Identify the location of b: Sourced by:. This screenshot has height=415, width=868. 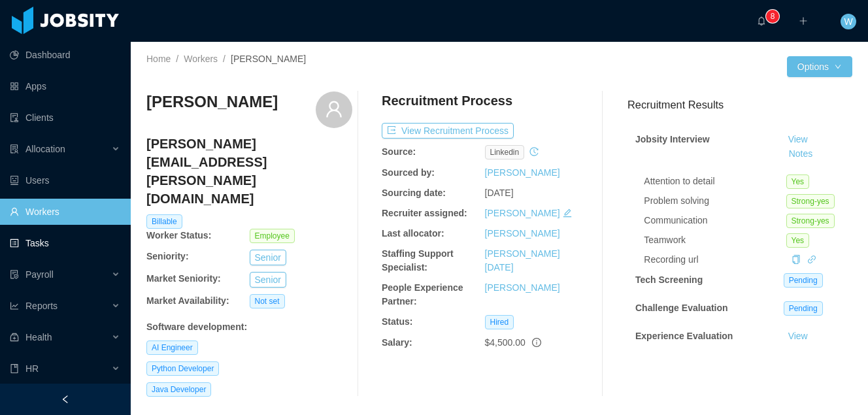
(408, 172).